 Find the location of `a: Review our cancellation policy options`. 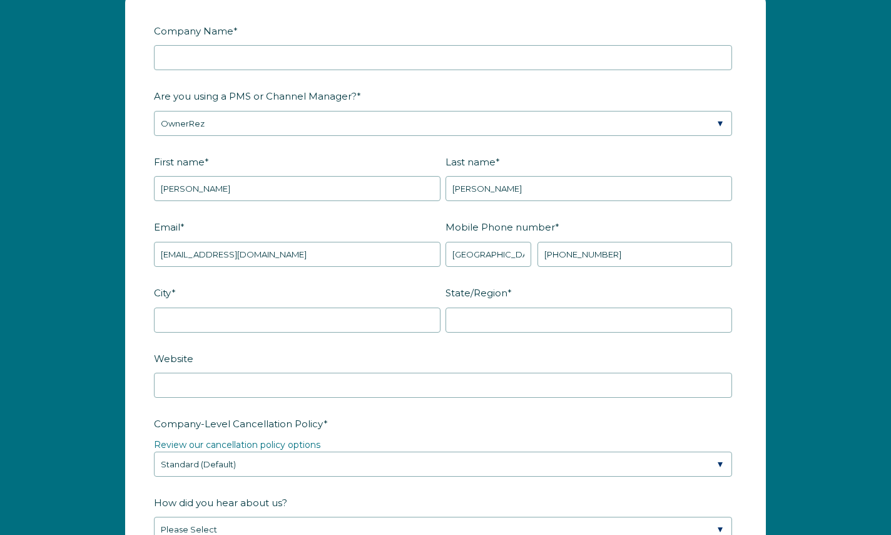

a: Review our cancellation policy options is located at coordinates (237, 444).